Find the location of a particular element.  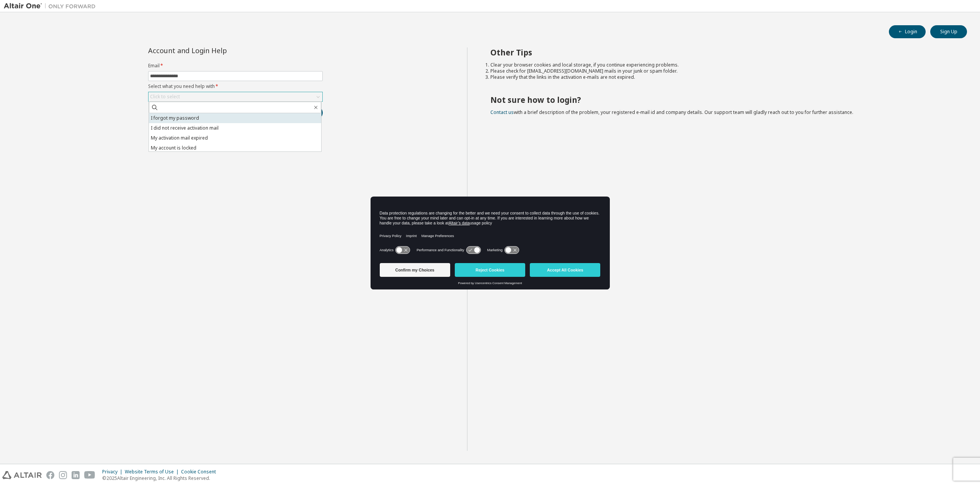

label: Email is located at coordinates (235, 66).